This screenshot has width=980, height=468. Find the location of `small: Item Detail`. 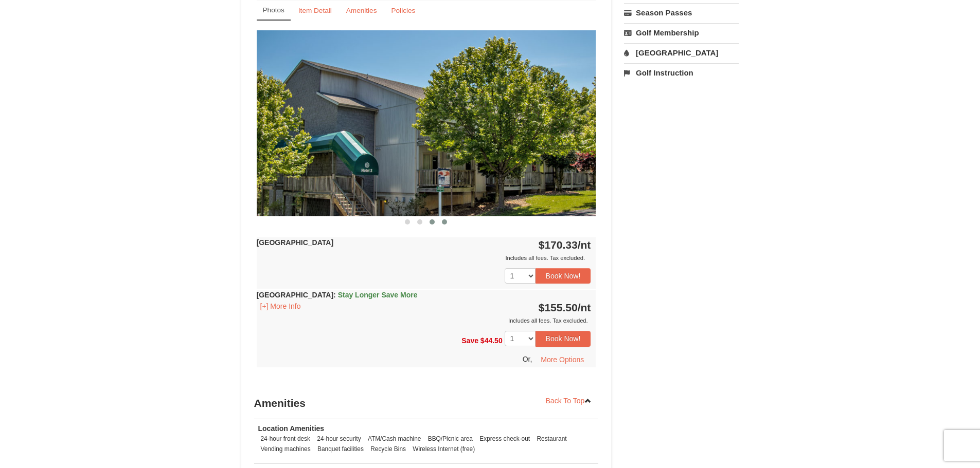

small: Item Detail is located at coordinates (314, 10).